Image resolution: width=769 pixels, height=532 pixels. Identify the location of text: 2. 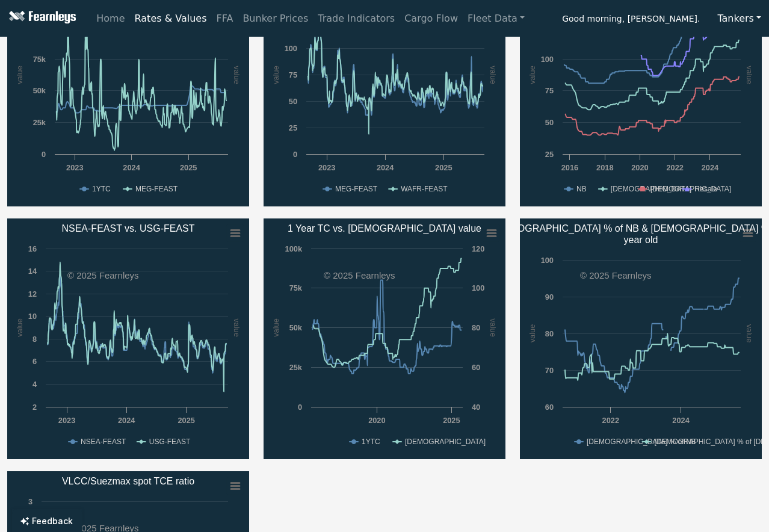
(35, 407).